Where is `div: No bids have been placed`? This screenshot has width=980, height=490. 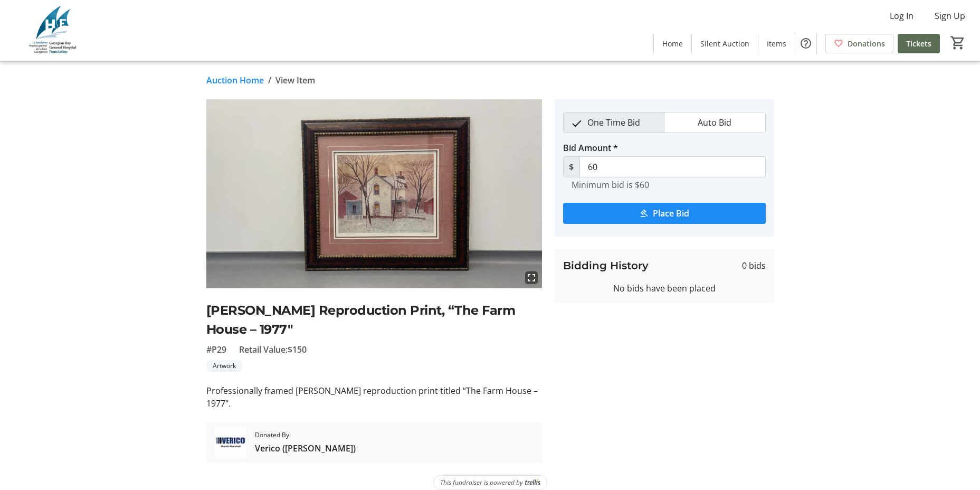 div: No bids have been placed is located at coordinates (665, 289).